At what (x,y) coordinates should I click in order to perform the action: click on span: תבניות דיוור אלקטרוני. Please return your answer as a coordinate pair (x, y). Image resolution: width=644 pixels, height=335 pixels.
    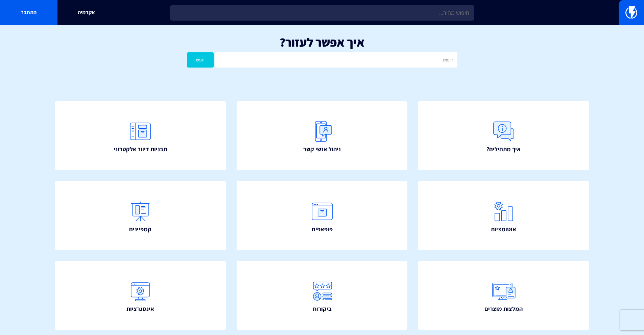
    Looking at the image, I should click on (140, 149).